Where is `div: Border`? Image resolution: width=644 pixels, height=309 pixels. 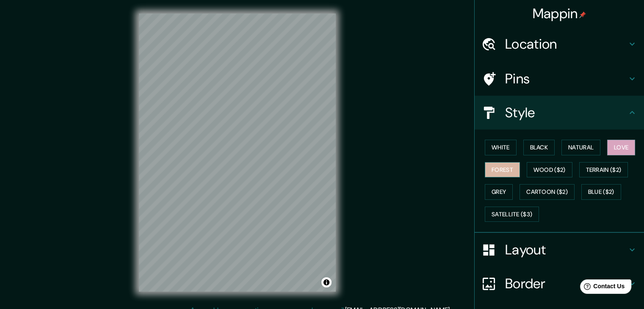
div: Border is located at coordinates (559, 284).